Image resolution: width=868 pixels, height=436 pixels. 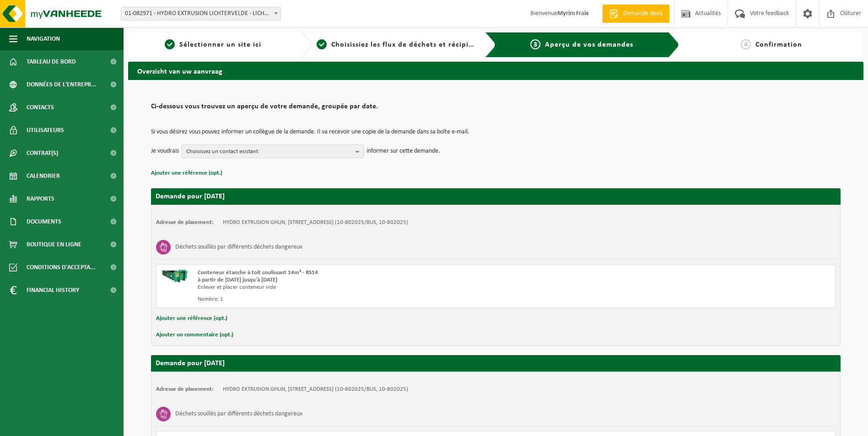 What do you see at coordinates (269, 152) in the screenshot?
I see `span: Choisissez un contact existant` at bounding box center [269, 152].